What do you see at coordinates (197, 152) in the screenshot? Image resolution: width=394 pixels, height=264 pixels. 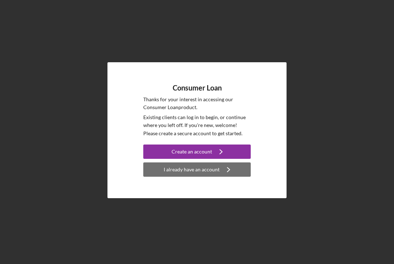 I see `button: Create an account` at bounding box center [197, 152].